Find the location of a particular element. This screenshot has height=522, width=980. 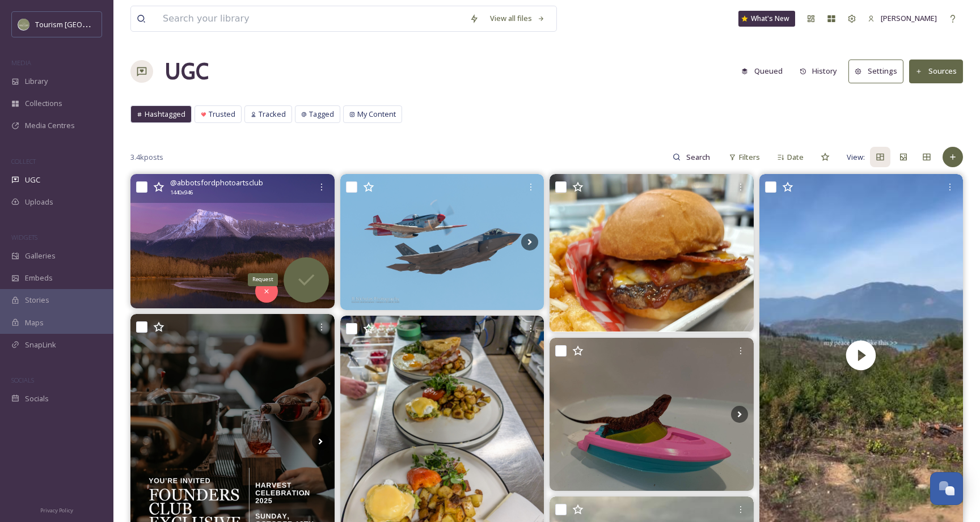

img: A glimpse of history and the future flying side by side — the U.S. Air Force F-35 Lightning II jo... is located at coordinates (442, 241).